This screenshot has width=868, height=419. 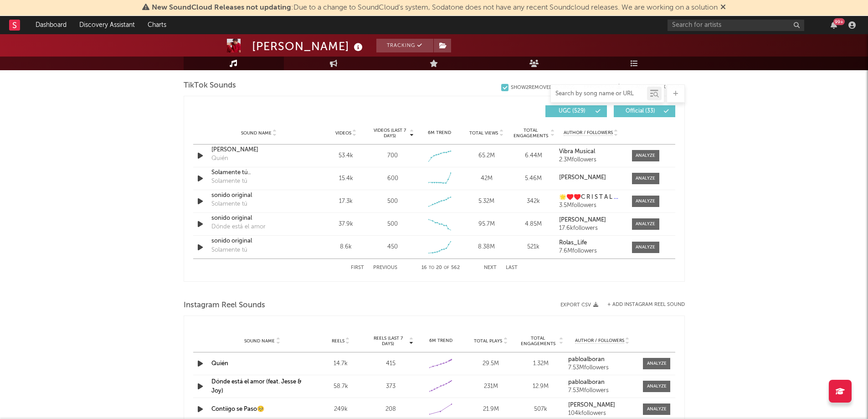 What do you see at coordinates (393, 178) in the screenshot?
I see `div: 600` at bounding box center [393, 178].